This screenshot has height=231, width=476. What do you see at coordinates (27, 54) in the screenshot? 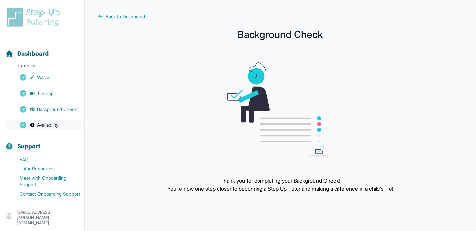
I see `a: Dashboard` at bounding box center [27, 54].